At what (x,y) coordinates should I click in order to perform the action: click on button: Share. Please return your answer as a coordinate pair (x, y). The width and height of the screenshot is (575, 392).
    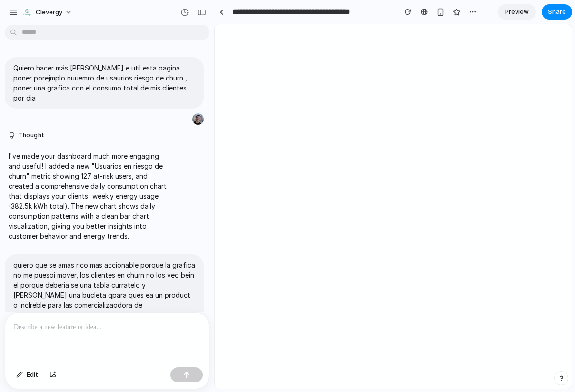
    Looking at the image, I should click on (557, 12).